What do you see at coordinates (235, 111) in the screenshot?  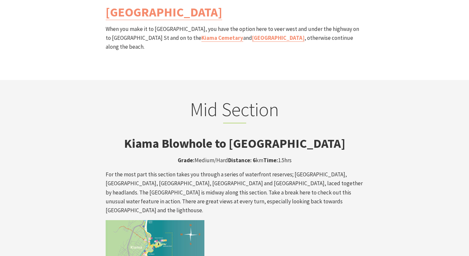 I see `h2: Mid Section` at bounding box center [235, 111].